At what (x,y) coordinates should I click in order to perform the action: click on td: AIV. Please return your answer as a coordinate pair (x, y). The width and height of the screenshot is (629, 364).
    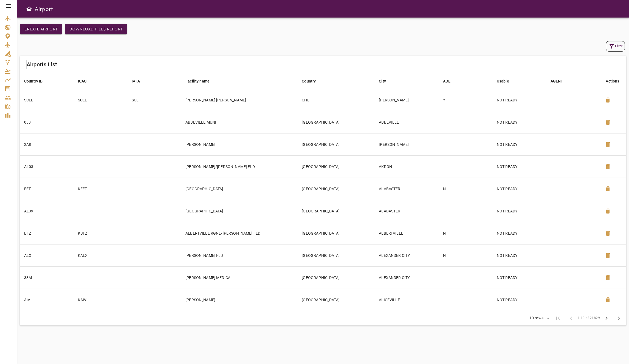
    Looking at the image, I should click on (47, 300).